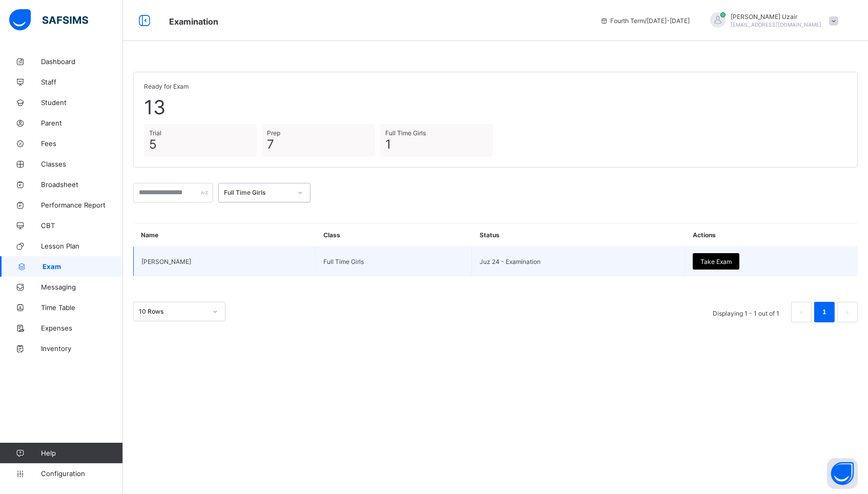 The image size is (868, 494). What do you see at coordinates (82, 307) in the screenshot?
I see `span: Time Table` at bounding box center [82, 307].